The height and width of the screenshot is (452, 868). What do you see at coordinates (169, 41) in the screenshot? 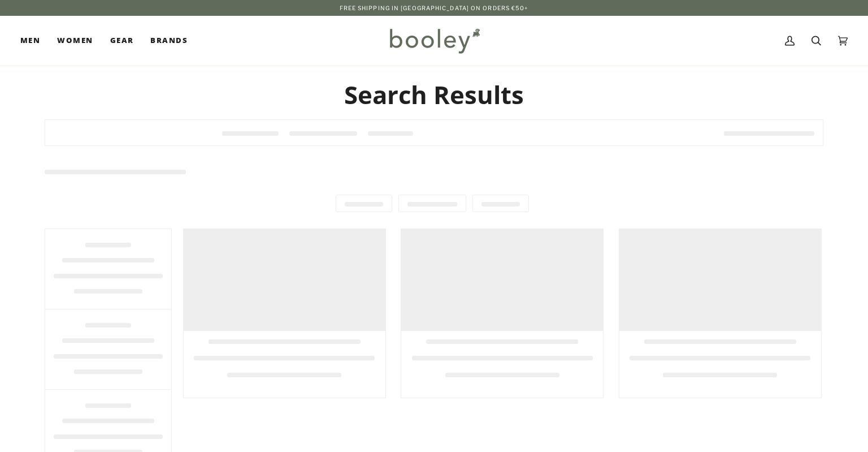
I see `div: Brands` at bounding box center [169, 41].